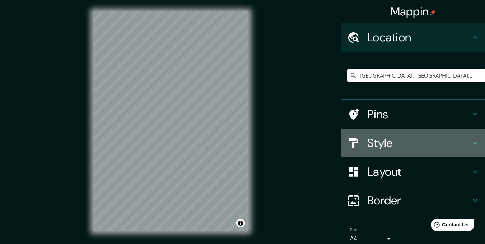 The image size is (485, 244). Describe the element at coordinates (419, 200) in the screenshot. I see `h4: Border` at that location.